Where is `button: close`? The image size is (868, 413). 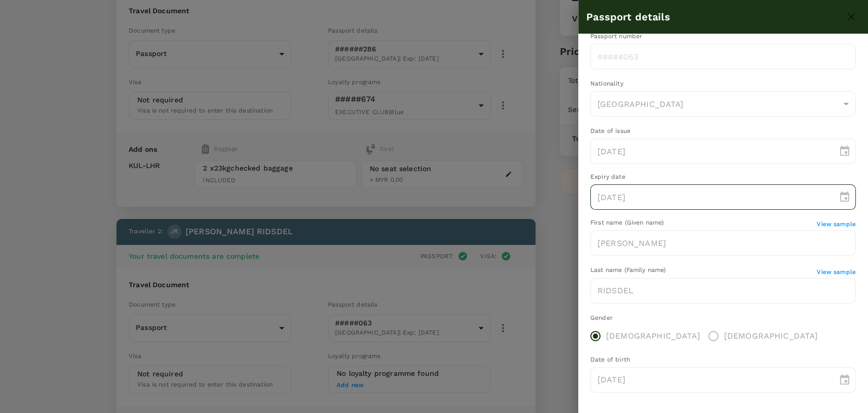
button: close is located at coordinates (851, 17).